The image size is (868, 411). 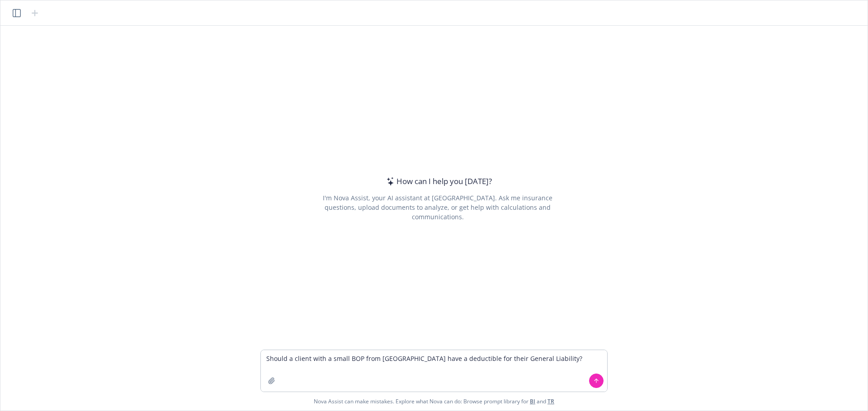 I want to click on a: BI, so click(x=533, y=401).